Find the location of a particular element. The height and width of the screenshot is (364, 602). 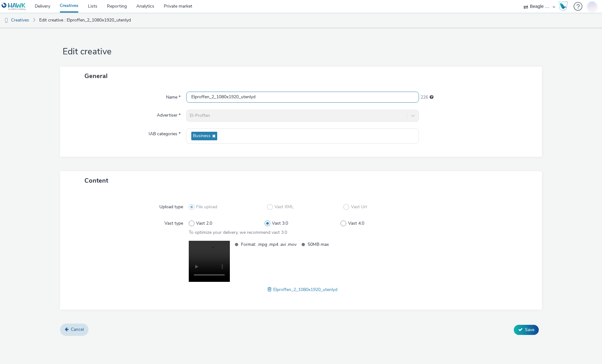

a: Cancel is located at coordinates (74, 329).